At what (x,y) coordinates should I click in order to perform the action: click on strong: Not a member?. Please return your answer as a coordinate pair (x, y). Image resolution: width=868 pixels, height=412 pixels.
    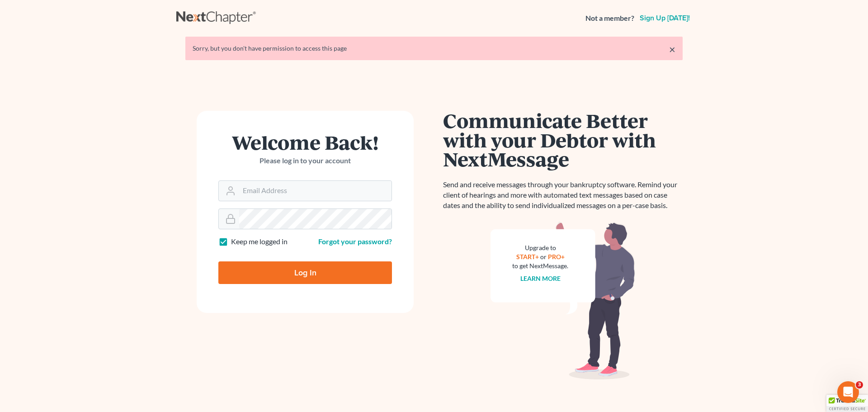
    Looking at the image, I should click on (610, 18).